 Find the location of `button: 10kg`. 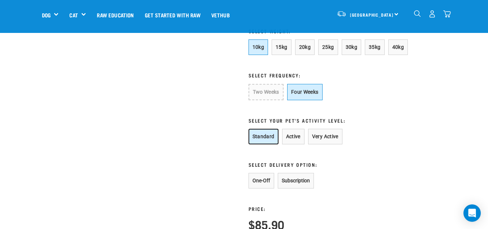

button: 10kg is located at coordinates (258, 47).